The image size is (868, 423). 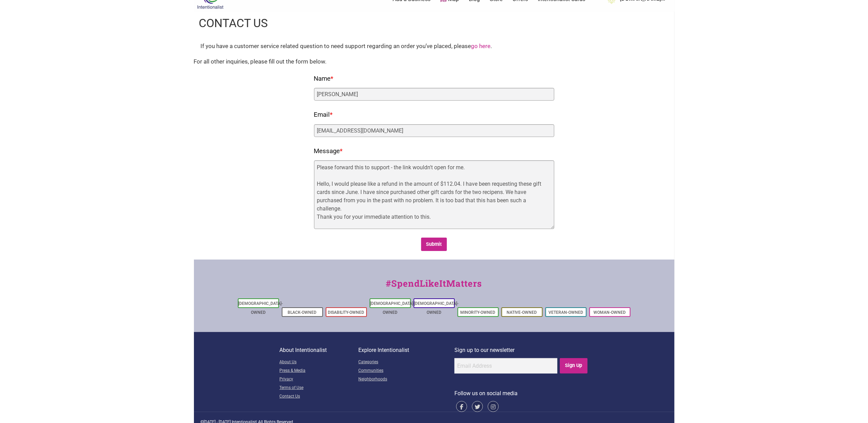 I want to click on div: For all other inquiries, please fill out the form below., so click(x=434, y=62).